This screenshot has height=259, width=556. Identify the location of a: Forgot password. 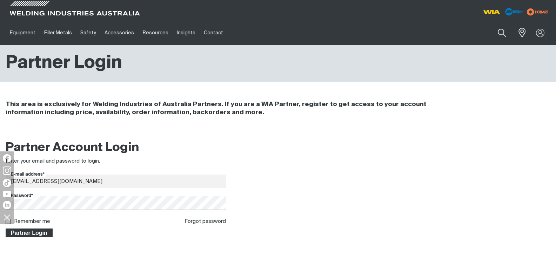
(205, 221).